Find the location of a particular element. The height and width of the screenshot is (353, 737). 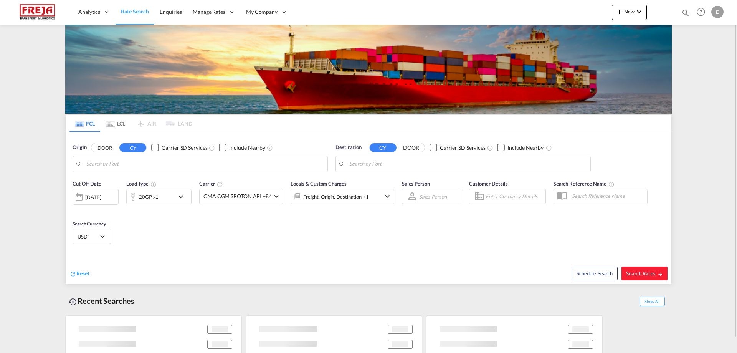

md-datepicker: Select is located at coordinates (75, 209).